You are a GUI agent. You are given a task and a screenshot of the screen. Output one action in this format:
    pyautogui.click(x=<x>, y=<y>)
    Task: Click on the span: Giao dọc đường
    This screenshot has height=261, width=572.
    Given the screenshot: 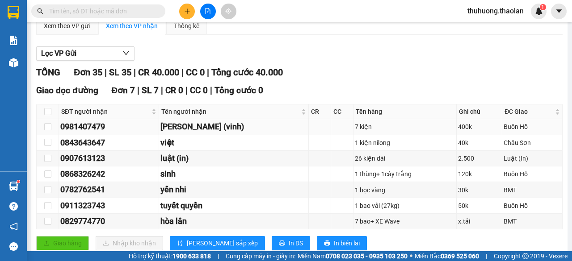 What is the action you would take?
    pyautogui.click(x=67, y=90)
    